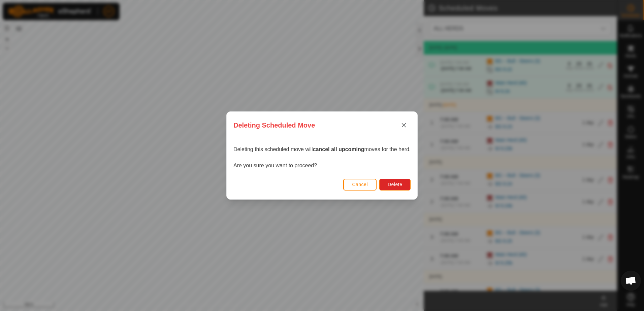 Image resolution: width=644 pixels, height=311 pixels. I want to click on span: Cancel, so click(360, 185).